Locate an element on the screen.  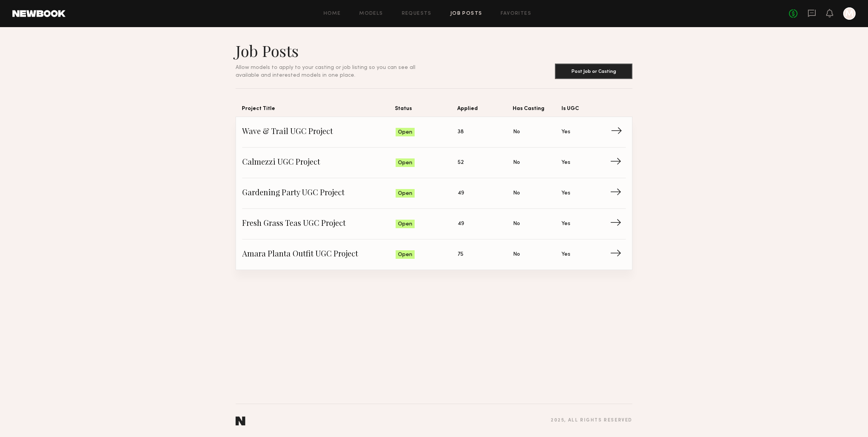
a: Requests is located at coordinates (417, 13).